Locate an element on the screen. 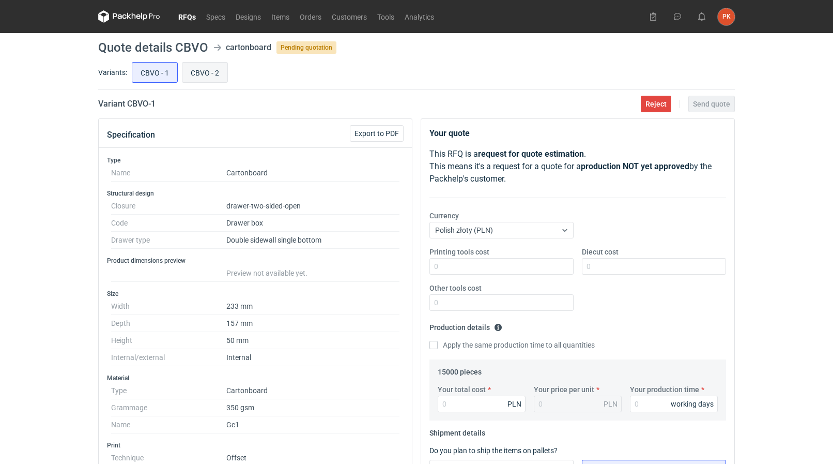 The width and height of the screenshot is (833, 464). label: Currency is located at coordinates (444, 216).